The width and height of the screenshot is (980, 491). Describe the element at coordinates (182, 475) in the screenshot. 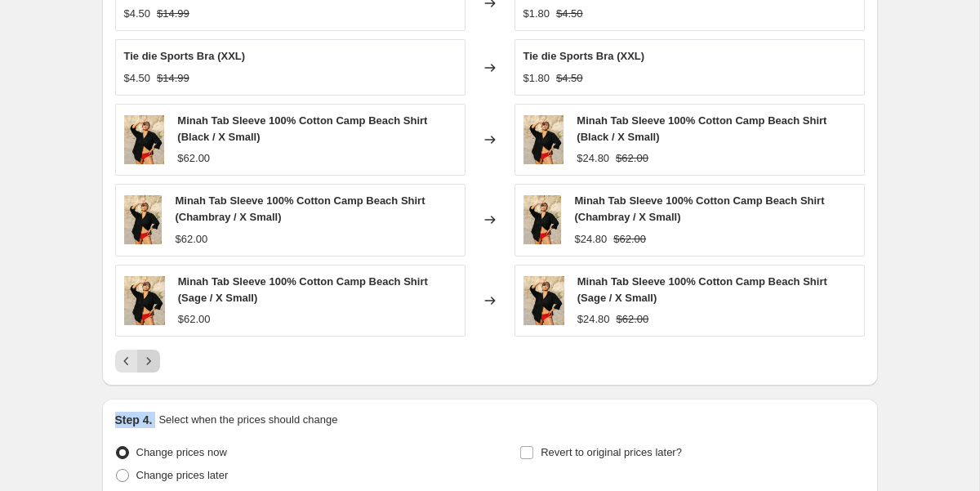

I see `span: Change prices later` at that location.